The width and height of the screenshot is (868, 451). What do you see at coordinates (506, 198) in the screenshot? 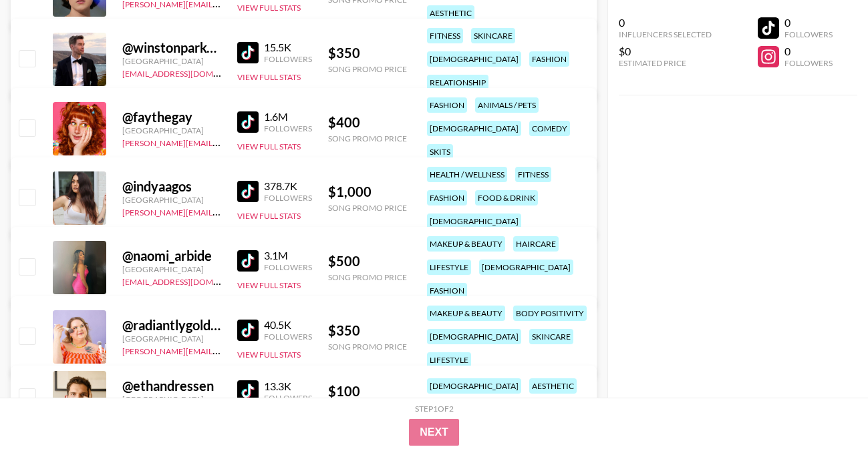
I see `div: food & drink` at bounding box center [506, 198].